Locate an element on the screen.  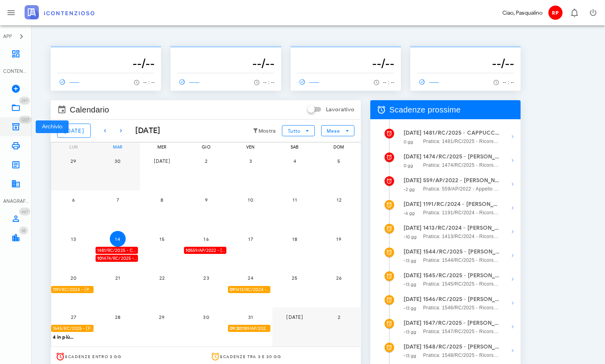
span: 28 is located at coordinates (118, 317).